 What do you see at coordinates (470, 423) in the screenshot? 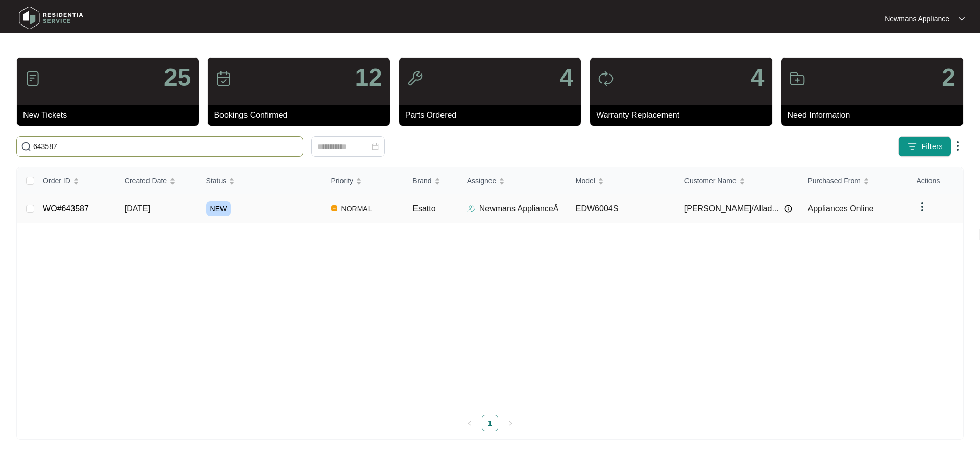
I see `button: left` at bounding box center [470, 423].